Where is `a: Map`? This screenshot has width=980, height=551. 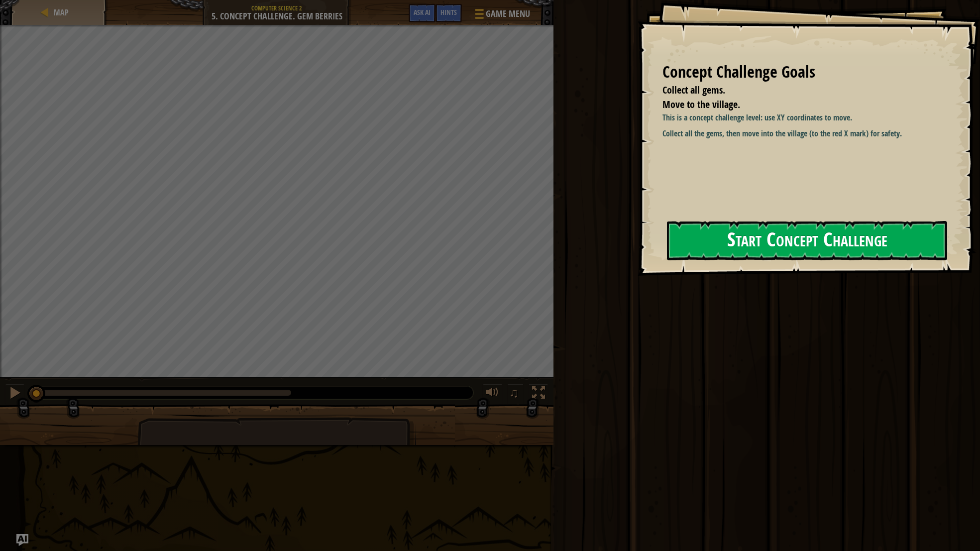 a: Map is located at coordinates (60, 13).